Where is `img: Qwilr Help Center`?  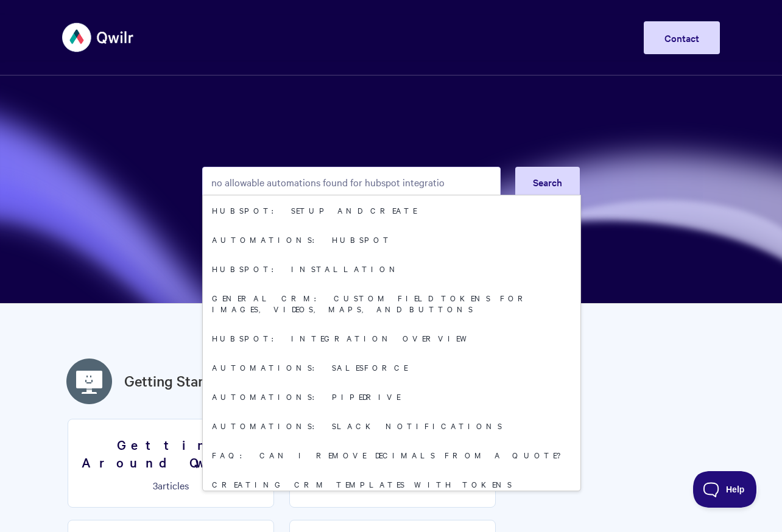 img: Qwilr Help Center is located at coordinates (98, 38).